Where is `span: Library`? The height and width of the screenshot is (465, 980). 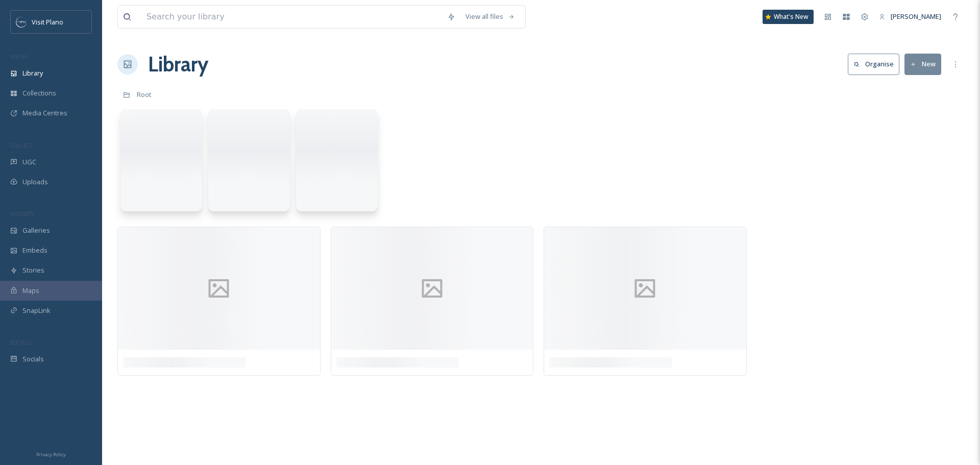
span: Library is located at coordinates (32, 73).